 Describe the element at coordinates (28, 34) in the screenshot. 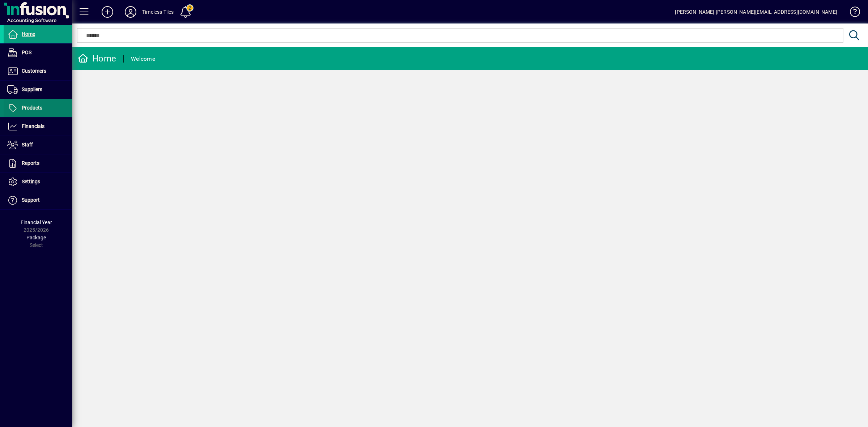

I see `span: Home` at that location.